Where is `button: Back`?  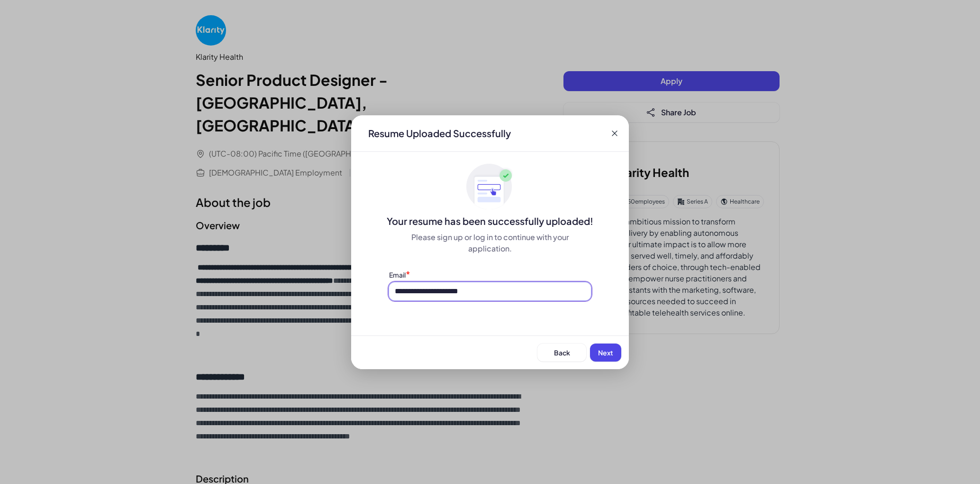
button: Back is located at coordinates (562, 352).